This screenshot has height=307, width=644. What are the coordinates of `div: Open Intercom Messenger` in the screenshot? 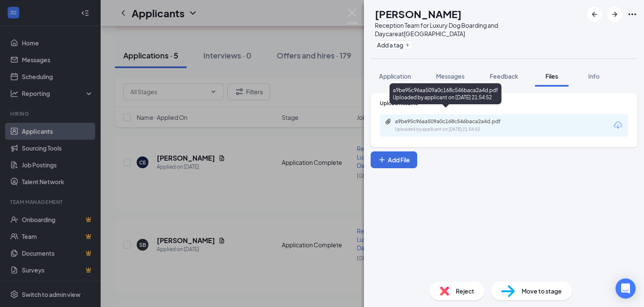 It's located at (626, 288).